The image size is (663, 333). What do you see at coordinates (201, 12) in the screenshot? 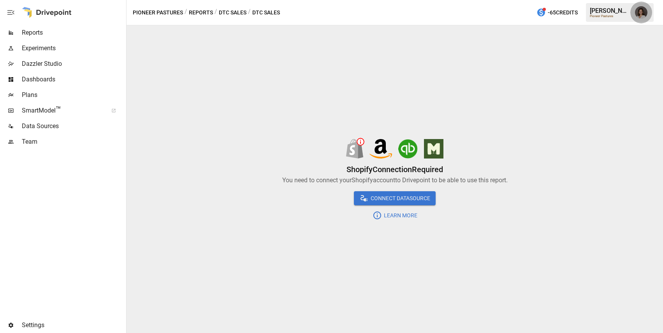
I see `button: Reports` at bounding box center [201, 12].